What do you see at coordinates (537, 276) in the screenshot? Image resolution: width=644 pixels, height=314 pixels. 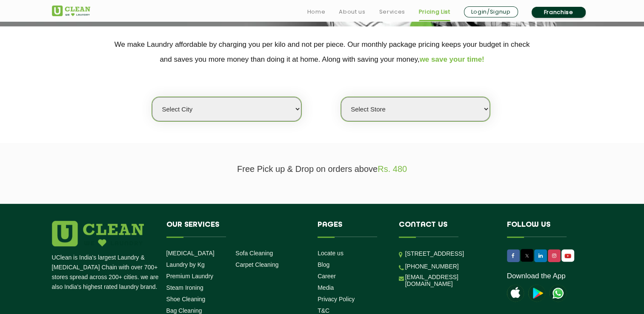 I see `a: Download the App` at bounding box center [537, 276].